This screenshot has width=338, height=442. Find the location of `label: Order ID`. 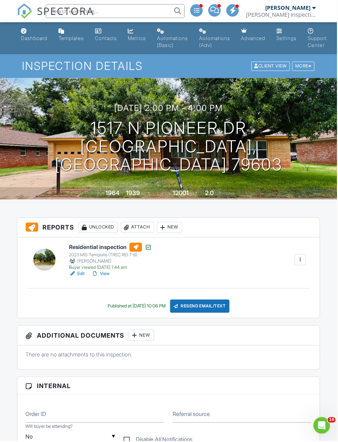

label: Order ID is located at coordinates (36, 416).